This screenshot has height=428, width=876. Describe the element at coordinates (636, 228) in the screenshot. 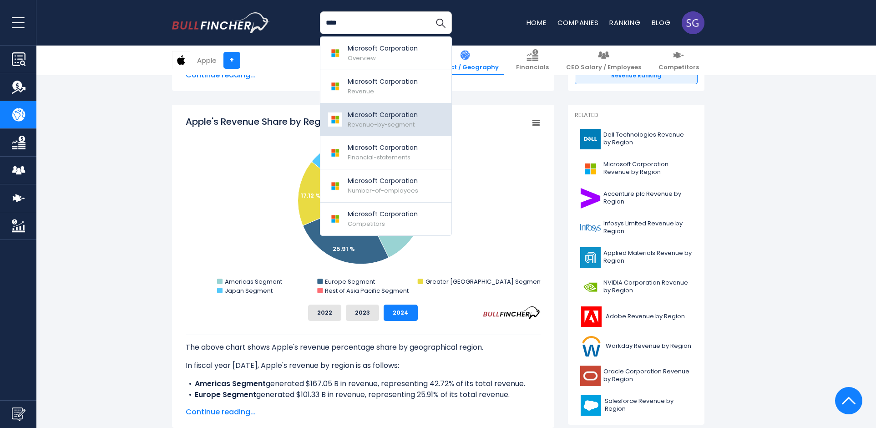

I see `a: Infosys Limited Revenue by Region` at that location.